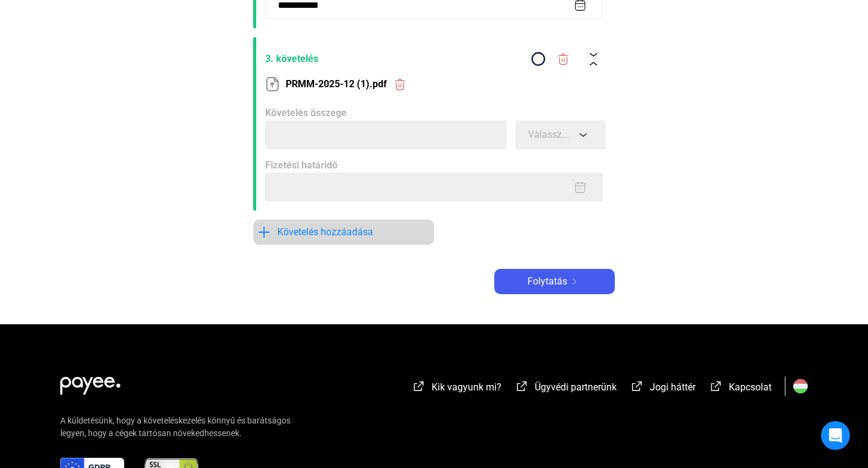 Image resolution: width=868 pixels, height=468 pixels. Describe the element at coordinates (325, 233) in the screenshot. I see `span: Követelés hozzáadása` at that location.